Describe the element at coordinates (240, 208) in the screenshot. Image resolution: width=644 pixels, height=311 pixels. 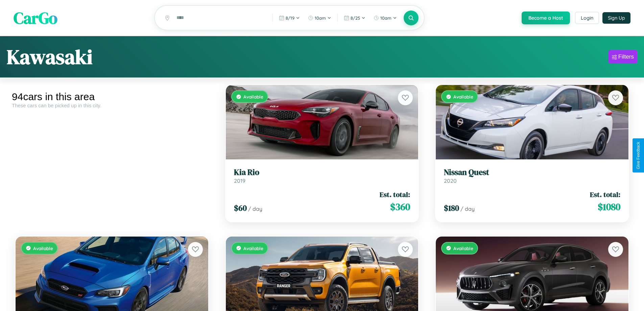
I see `span: $ 60` at that location.